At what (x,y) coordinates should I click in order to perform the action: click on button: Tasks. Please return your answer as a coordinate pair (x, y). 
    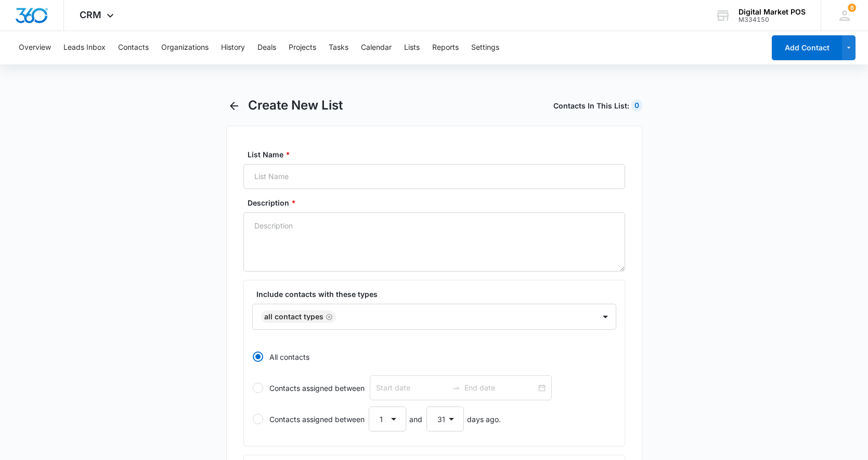
    Looking at the image, I should click on (339, 48).